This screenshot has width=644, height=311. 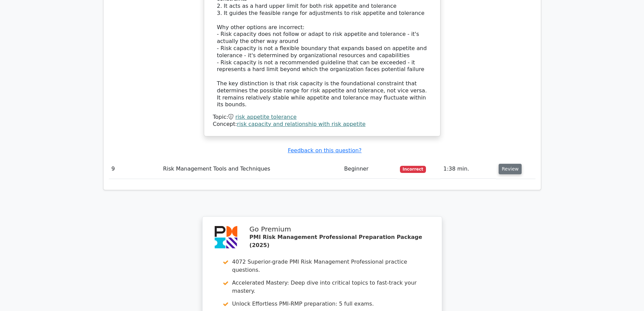 I want to click on td: Beginner, so click(x=369, y=169).